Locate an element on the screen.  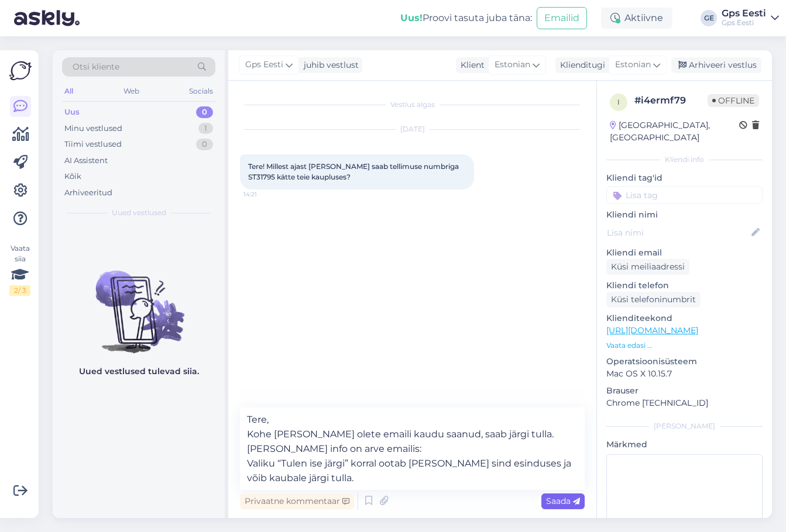
div: Tiimi vestlused is located at coordinates (93, 145).